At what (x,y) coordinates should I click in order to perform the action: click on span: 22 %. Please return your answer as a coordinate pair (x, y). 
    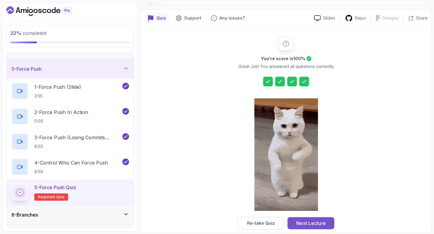
    Looking at the image, I should click on (16, 33).